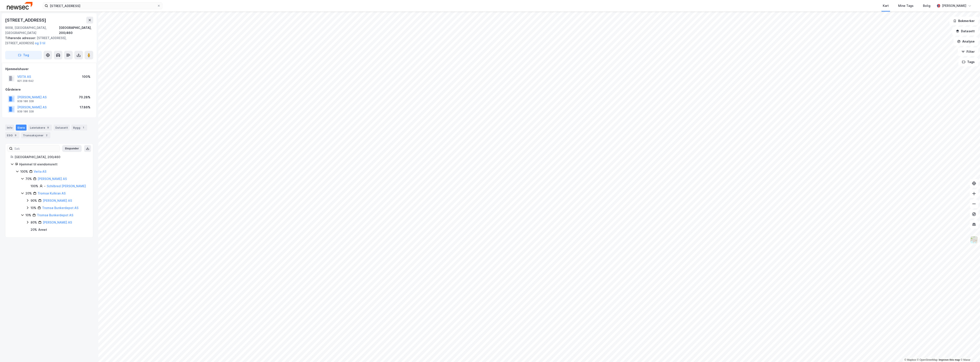 The width and height of the screenshot is (980, 362). I want to click on div: 90%, so click(34, 201).